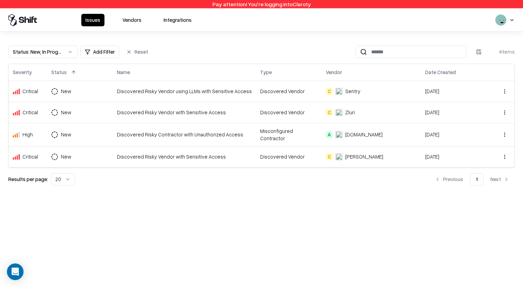  Describe the element at coordinates (339, 91) in the screenshot. I see `img: Sentry` at that location.